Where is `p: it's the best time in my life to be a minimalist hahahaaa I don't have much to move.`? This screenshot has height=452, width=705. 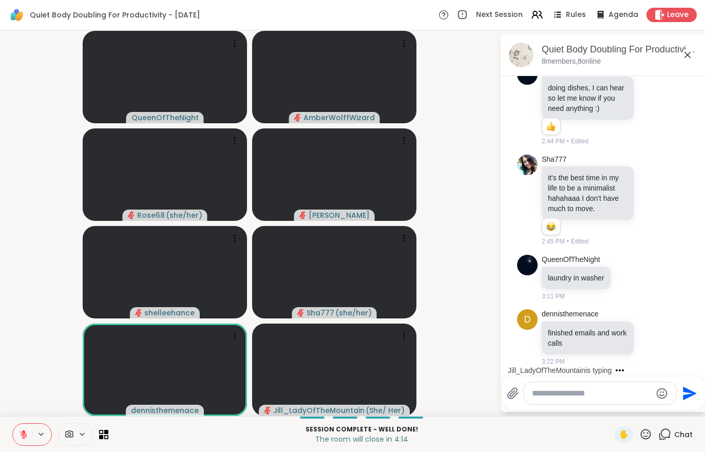 p: it's the best time in my life to be a minimalist hahahaaa I don't have much to move. is located at coordinates (588, 193).